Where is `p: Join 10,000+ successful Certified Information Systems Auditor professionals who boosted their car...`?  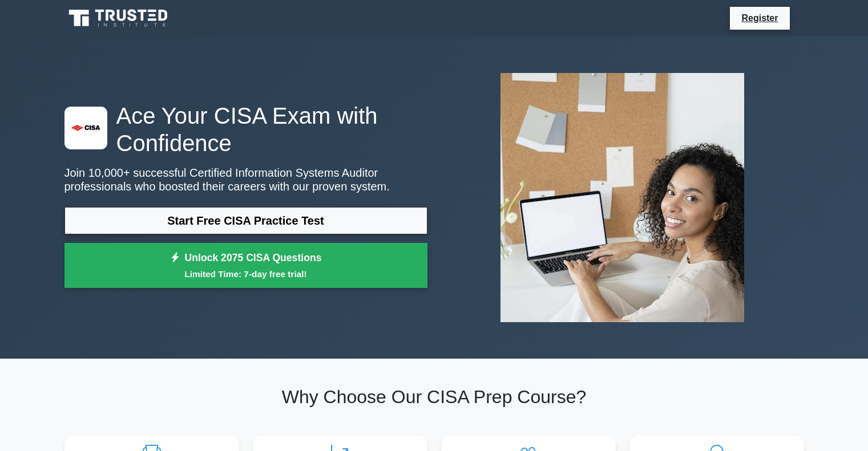 p: Join 10,000+ successful Certified Information Systems Auditor professionals who boosted their car... is located at coordinates (246, 179).